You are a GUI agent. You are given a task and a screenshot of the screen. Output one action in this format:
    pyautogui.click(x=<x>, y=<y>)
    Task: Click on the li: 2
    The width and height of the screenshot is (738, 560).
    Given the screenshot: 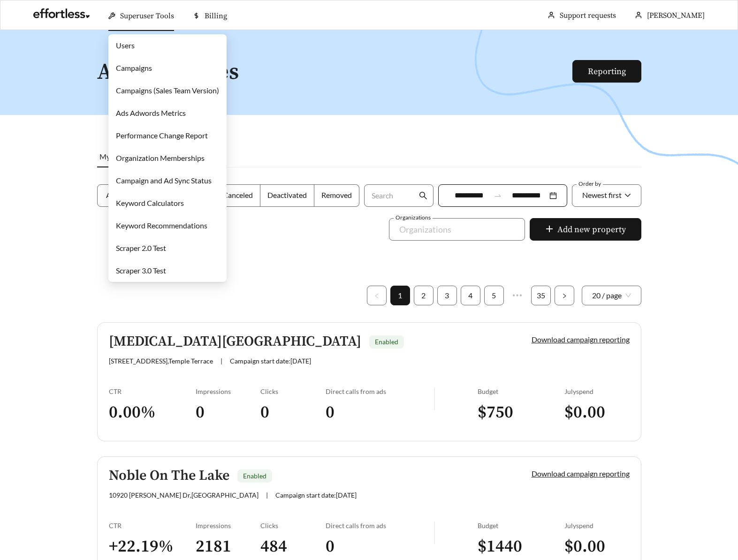 What is the action you would take?
    pyautogui.click(x=424, y=295)
    